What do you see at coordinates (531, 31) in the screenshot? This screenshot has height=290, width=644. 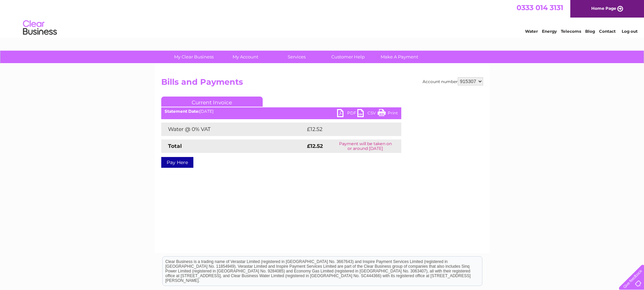 I see `a: Water` at bounding box center [531, 31].